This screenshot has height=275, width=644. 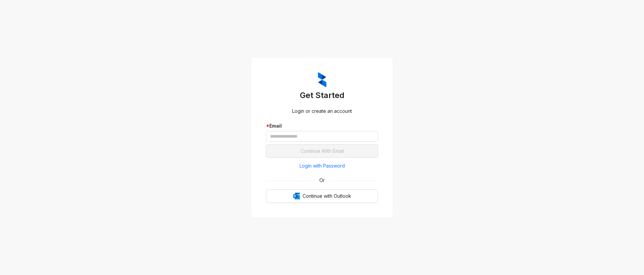 What do you see at coordinates (322, 196) in the screenshot?
I see `button: OutlookContinue with Outlook` at bounding box center [322, 196].